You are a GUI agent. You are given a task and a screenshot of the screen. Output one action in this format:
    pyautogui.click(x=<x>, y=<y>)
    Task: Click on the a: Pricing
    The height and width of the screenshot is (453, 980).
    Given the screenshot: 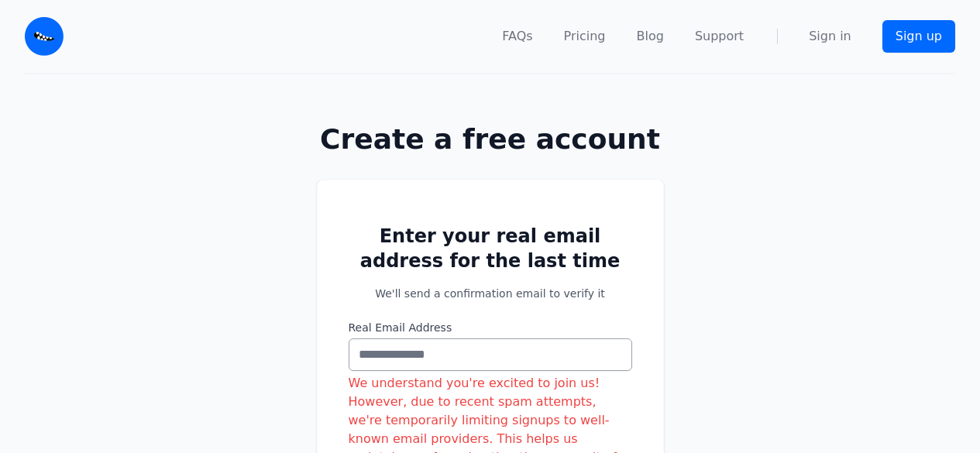 What is the action you would take?
    pyautogui.click(x=584, y=36)
    